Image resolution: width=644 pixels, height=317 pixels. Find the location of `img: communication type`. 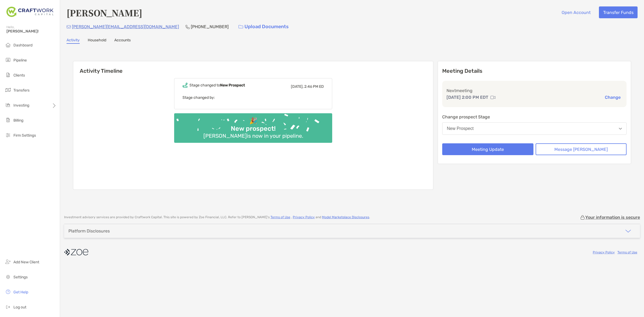

img: communication type is located at coordinates (493, 98).